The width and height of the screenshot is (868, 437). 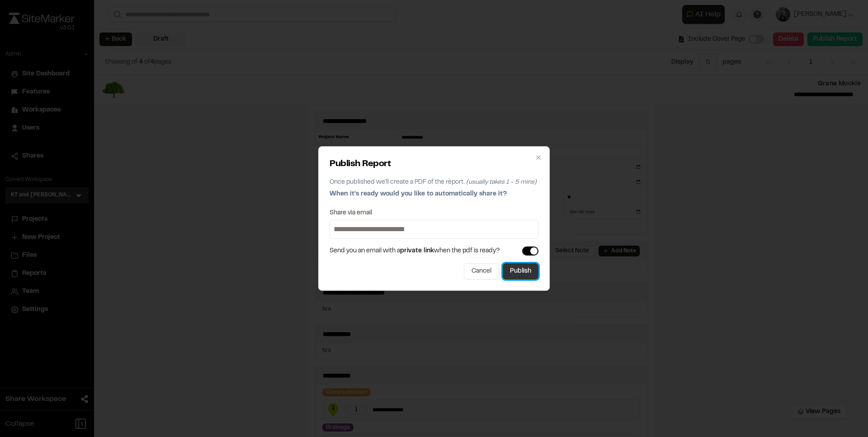 I want to click on label: Share via email, so click(x=351, y=213).